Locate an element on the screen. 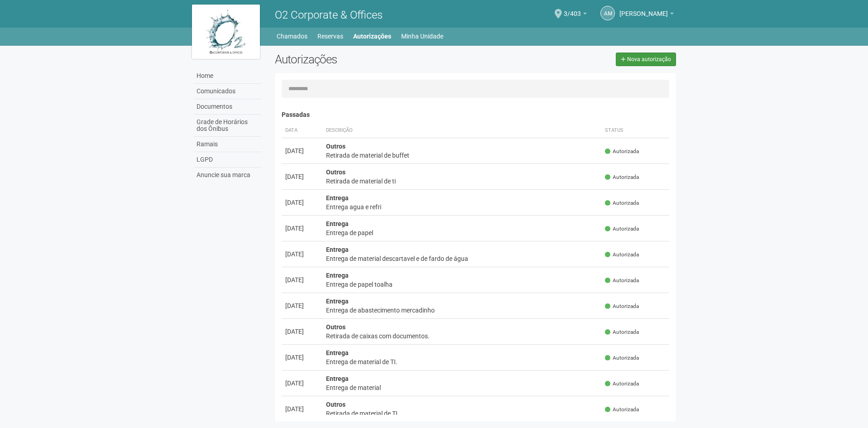 This screenshot has width=868, height=428. a: Autorizações is located at coordinates (372, 36).